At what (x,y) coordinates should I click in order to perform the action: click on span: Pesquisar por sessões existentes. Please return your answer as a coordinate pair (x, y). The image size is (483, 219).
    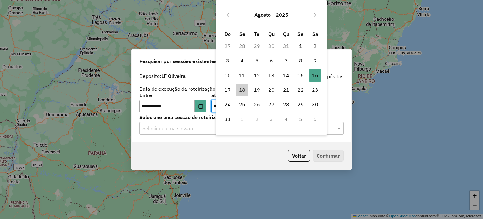
    Looking at the image, I should click on (178, 61).